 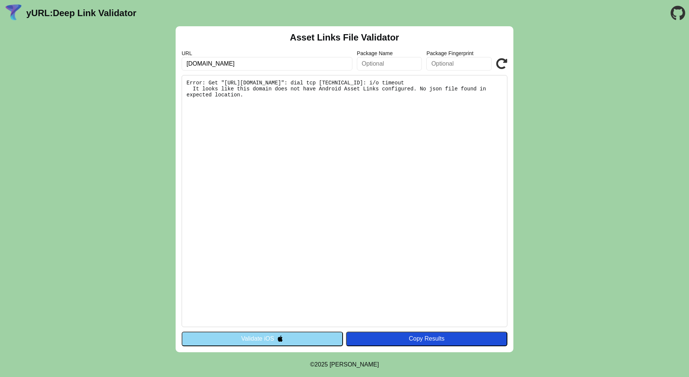 I want to click on h2: Asset Links File Validator, so click(x=345, y=38).